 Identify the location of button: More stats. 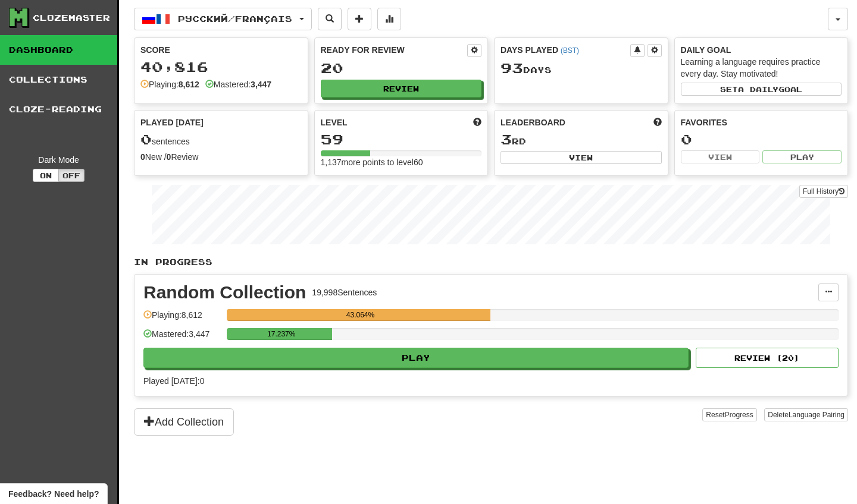
(390, 19).